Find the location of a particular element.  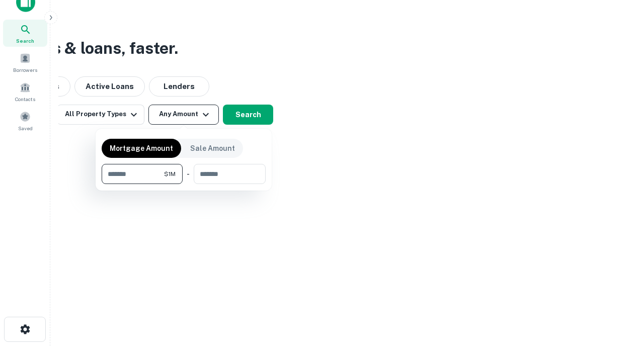

p: Mortgage Amount is located at coordinates (141, 148).